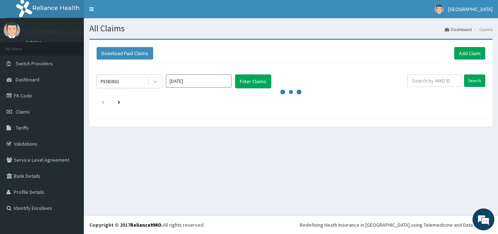 This screenshot has width=498, height=234. What do you see at coordinates (119, 102) in the screenshot?
I see `a: Next page` at bounding box center [119, 102].